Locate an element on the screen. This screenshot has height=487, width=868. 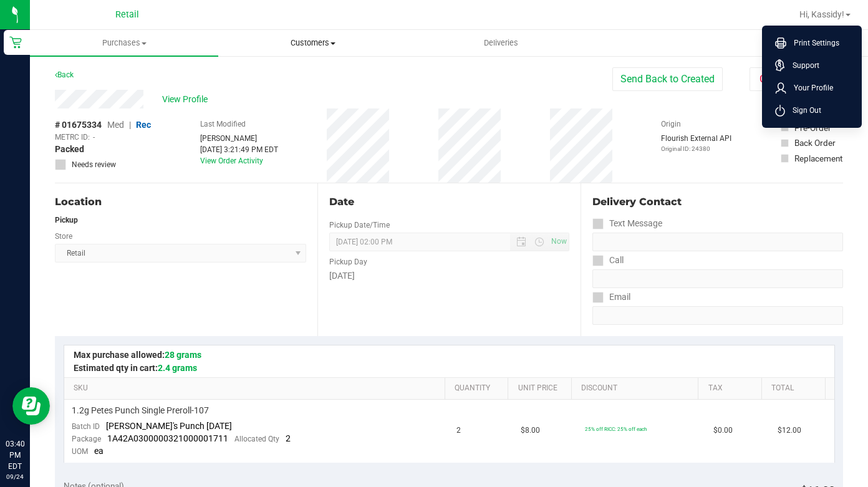
inline-svg: Retail is located at coordinates (16, 42).